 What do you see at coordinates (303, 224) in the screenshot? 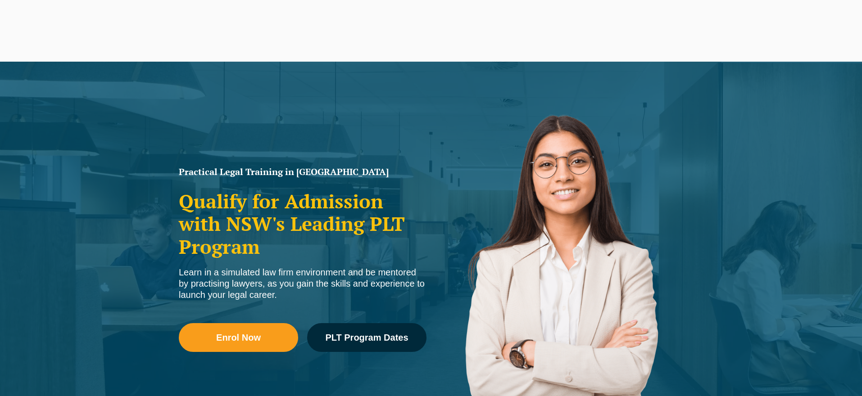
I see `h2: Qualify for Admission with NSW's Leading PLT Program` at bounding box center [303, 224].